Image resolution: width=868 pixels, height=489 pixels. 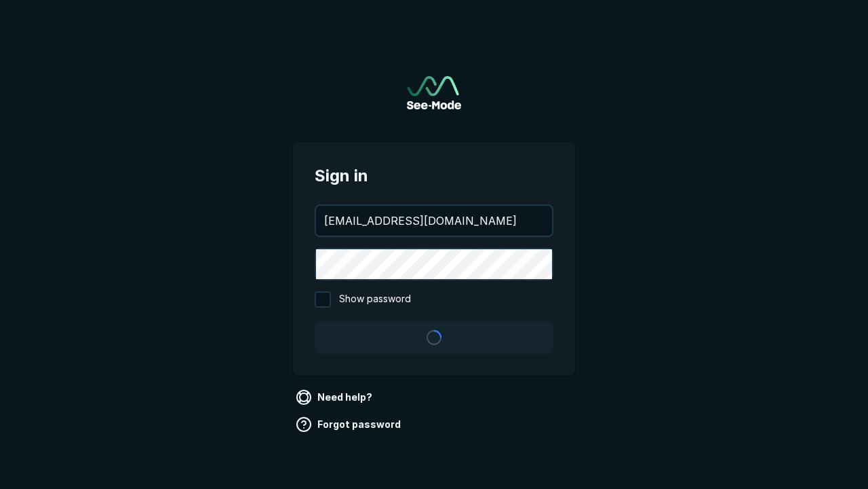 I want to click on span: Sign in, so click(x=434, y=176).